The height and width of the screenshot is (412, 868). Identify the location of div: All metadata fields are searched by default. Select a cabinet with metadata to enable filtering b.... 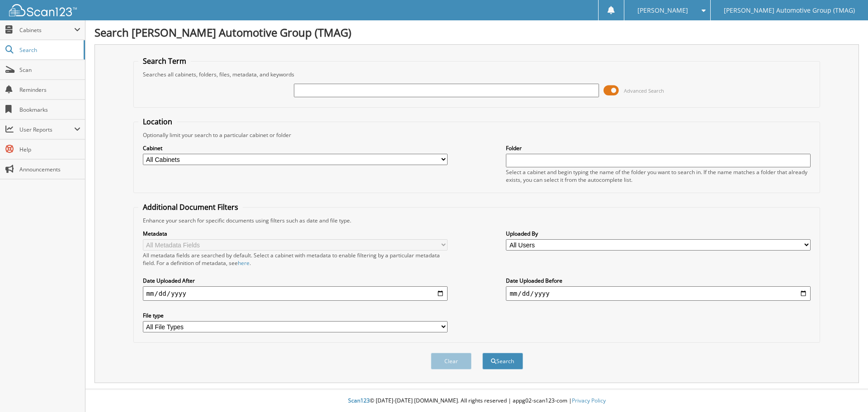
(295, 259).